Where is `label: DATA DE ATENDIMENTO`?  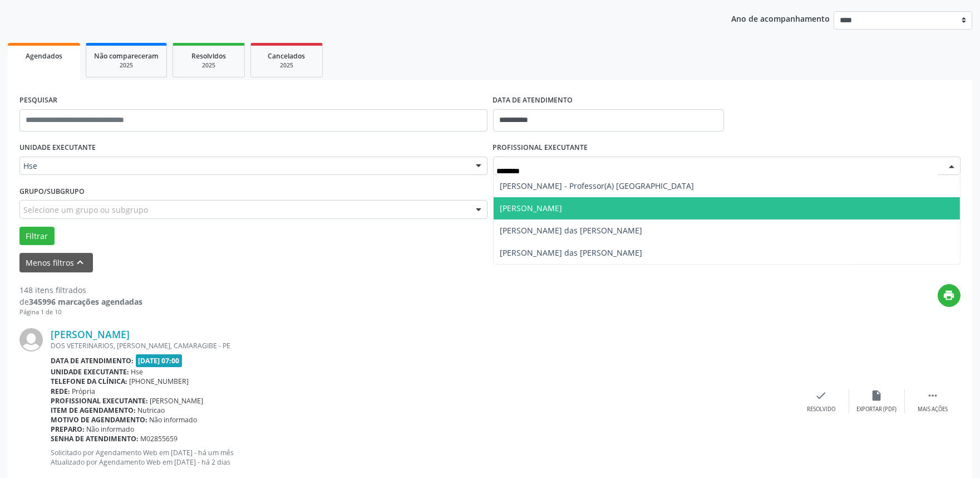 label: DATA DE ATENDIMENTO is located at coordinates (533, 100).